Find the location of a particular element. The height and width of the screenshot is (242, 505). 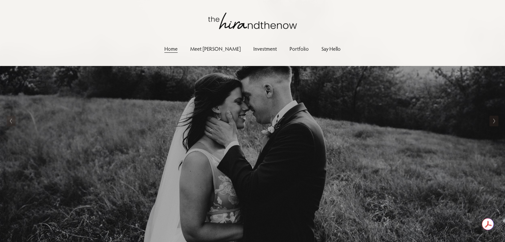

a: Home is located at coordinates (171, 49).